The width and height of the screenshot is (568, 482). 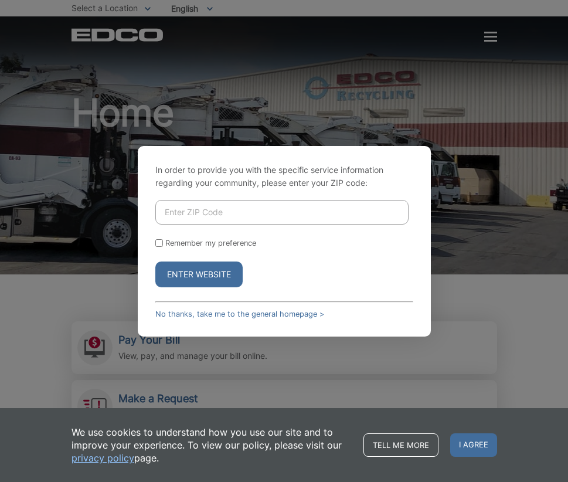 What do you see at coordinates (103, 458) in the screenshot?
I see `a: privacy policy` at bounding box center [103, 458].